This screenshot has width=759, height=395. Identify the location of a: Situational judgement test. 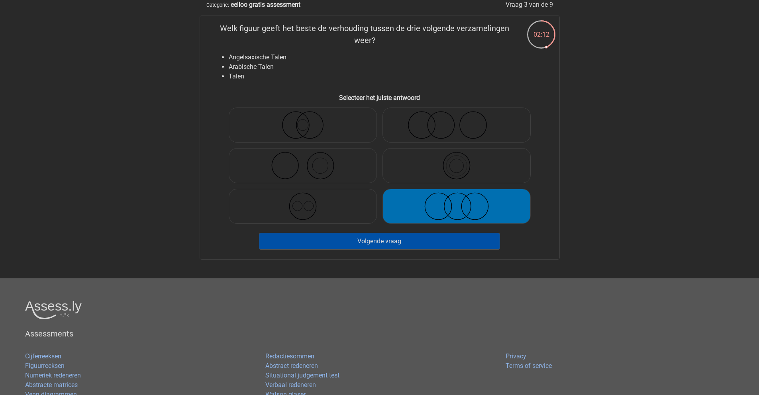
(303, 376).